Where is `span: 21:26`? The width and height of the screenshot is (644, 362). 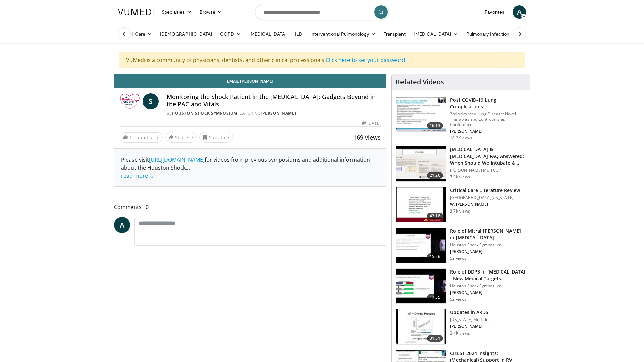
span: 21:26 is located at coordinates (435, 175).